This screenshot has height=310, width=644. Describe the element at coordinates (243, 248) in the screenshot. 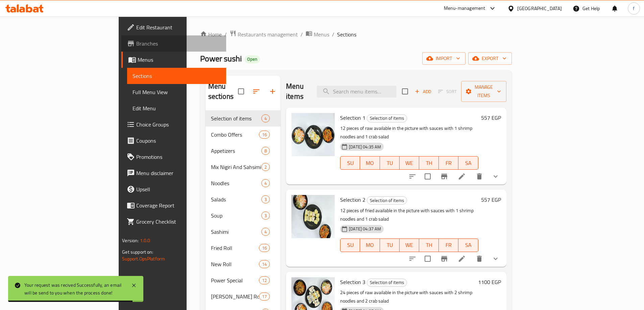

I see `div: Fried Roll16` at that location.